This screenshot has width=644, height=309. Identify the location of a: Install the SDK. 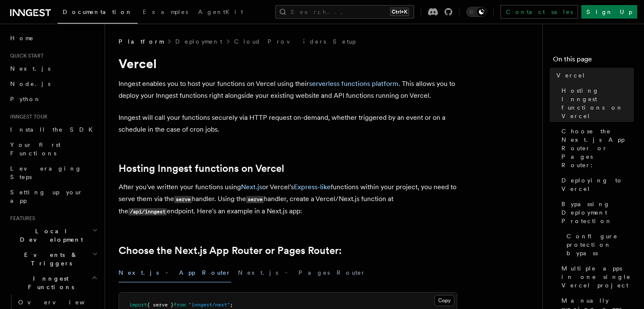
(53, 130).